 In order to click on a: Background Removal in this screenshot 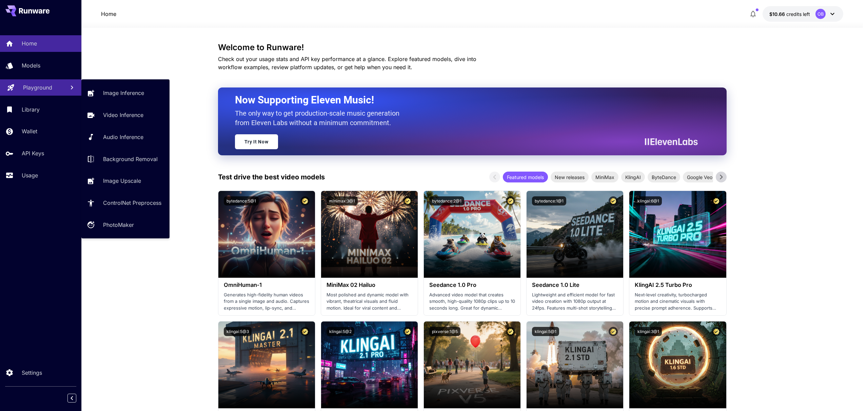, I will do `click(125, 159)`.